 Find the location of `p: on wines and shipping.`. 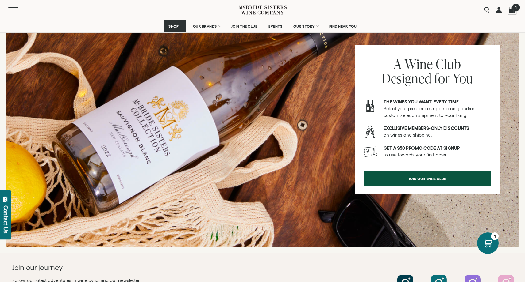

p: on wines and shipping. is located at coordinates (437, 132).